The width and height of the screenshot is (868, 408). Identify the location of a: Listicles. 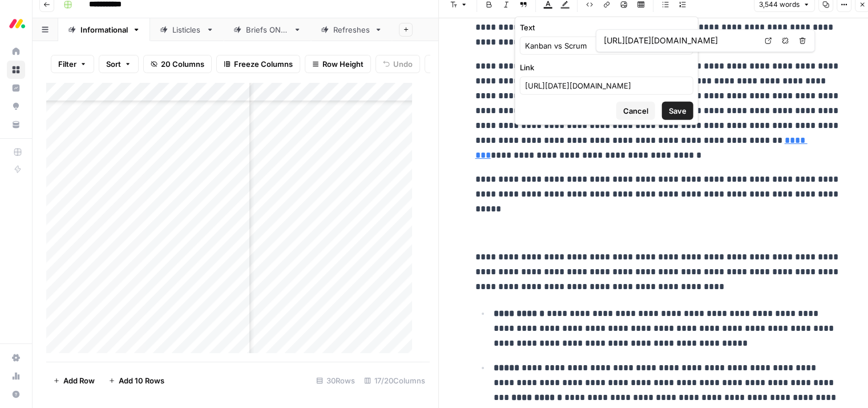
(187, 30).